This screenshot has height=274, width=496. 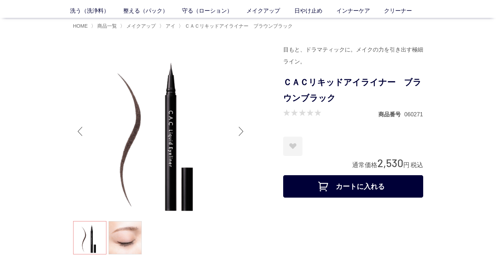 I want to click on span: 通常価格, so click(x=365, y=165).